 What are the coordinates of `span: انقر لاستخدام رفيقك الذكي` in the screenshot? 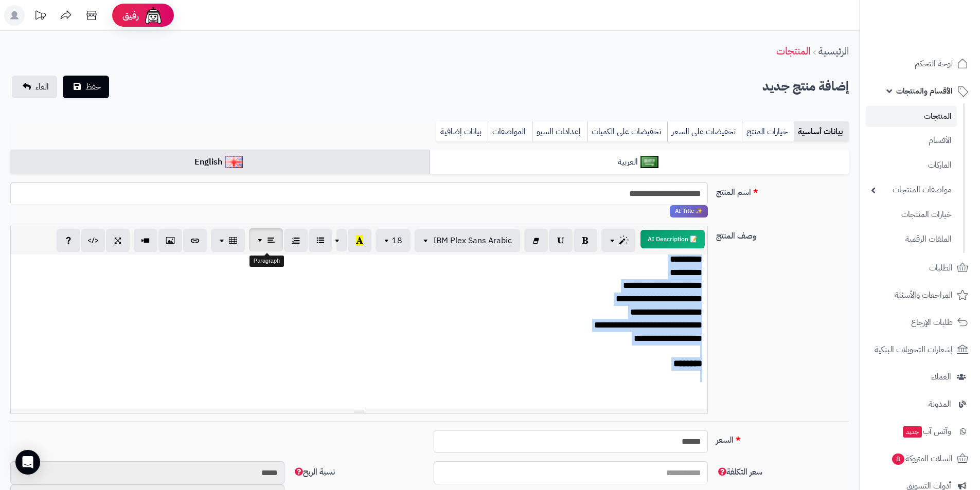 It's located at (689, 211).